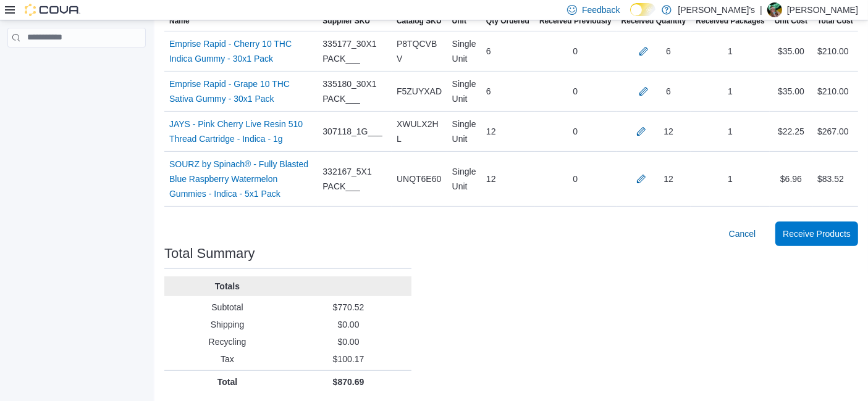 This screenshot has height=401, width=868. Describe the element at coordinates (775, 10) in the screenshot. I see `div: Leslie Muller` at that location.